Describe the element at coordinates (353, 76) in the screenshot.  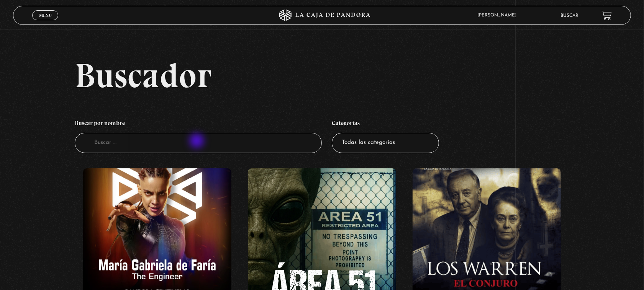
I see `h2: Buscador` at that location.